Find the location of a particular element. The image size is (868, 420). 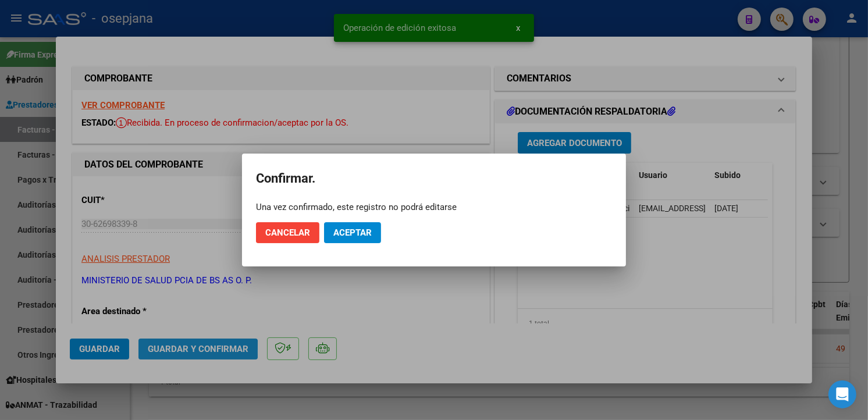

span: Cancelar is located at coordinates (287, 233).